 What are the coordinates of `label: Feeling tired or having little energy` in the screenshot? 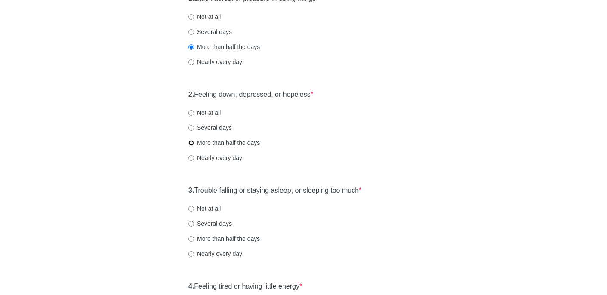 It's located at (245, 286).